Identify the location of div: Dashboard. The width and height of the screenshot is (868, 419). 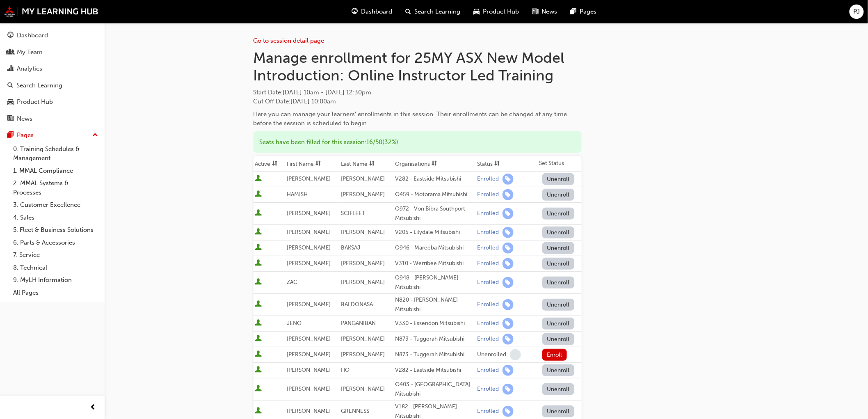
(33, 35).